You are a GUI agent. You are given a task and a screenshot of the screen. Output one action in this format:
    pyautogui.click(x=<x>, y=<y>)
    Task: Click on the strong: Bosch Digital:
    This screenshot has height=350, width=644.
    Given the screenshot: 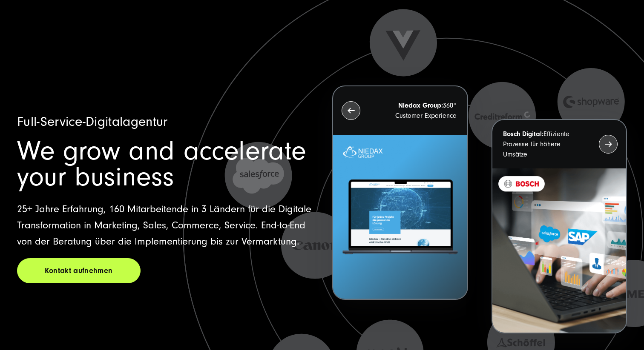 What is the action you would take?
    pyautogui.click(x=523, y=134)
    